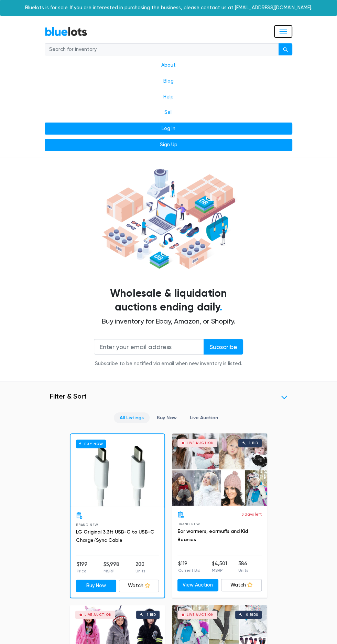 The height and width of the screenshot is (644, 337). Describe the element at coordinates (111, 567) in the screenshot. I see `li: $5,998` at that location.